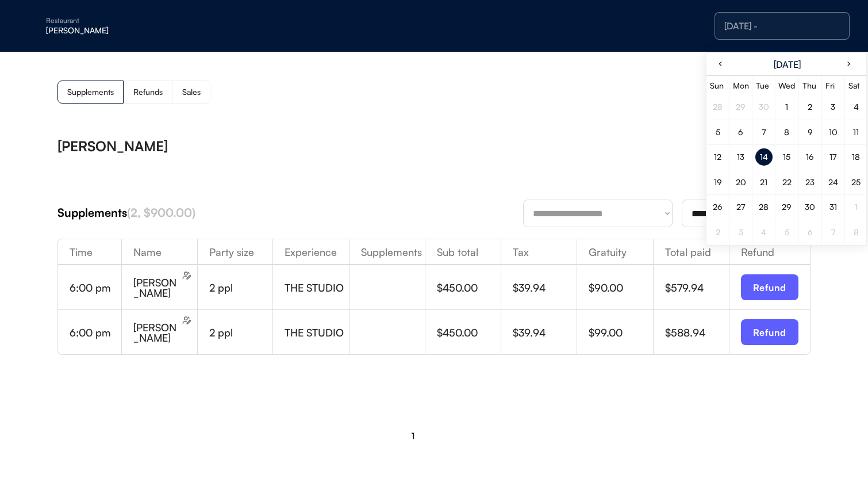  What do you see at coordinates (463, 252) in the screenshot?
I see `div: Sub total` at bounding box center [463, 252].